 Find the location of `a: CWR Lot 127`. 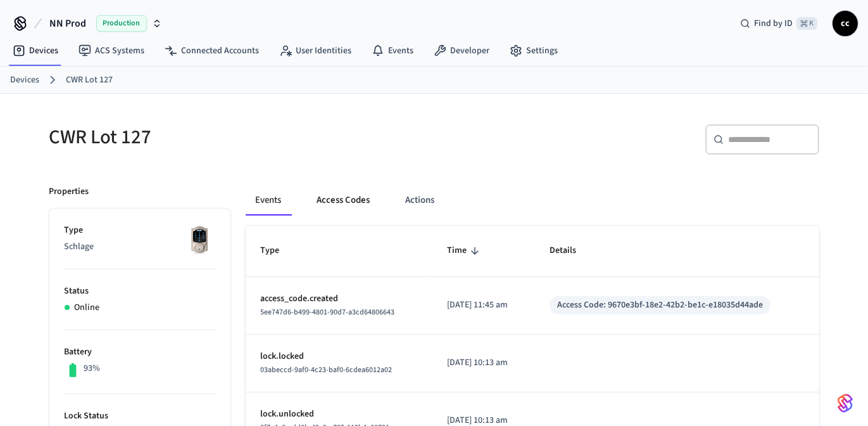

a: CWR Lot 127 is located at coordinates (90, 80).